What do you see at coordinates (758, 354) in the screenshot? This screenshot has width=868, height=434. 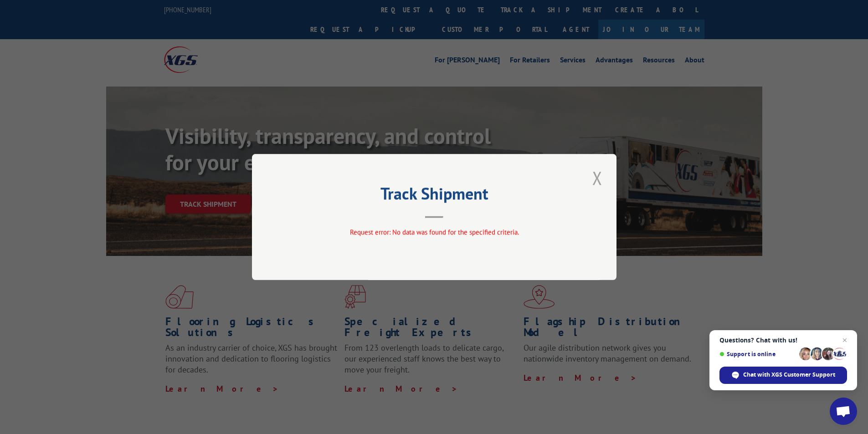 I see `span: Support is online` at bounding box center [758, 354].